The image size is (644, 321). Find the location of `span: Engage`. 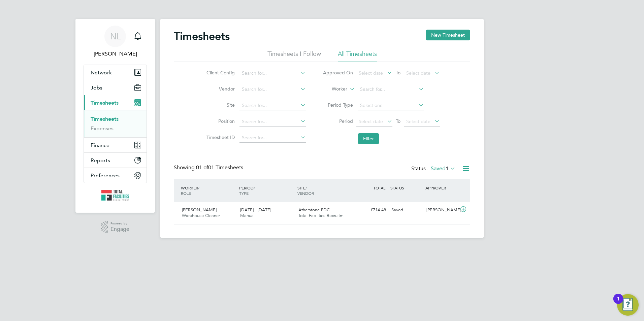

span: Engage is located at coordinates (120, 229).